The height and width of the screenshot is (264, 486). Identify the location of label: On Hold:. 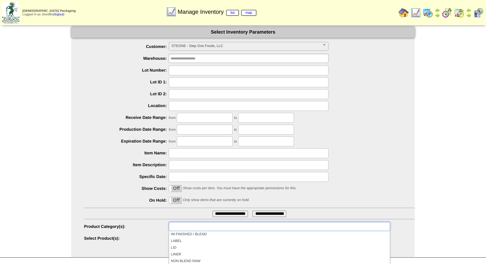
(126, 200).